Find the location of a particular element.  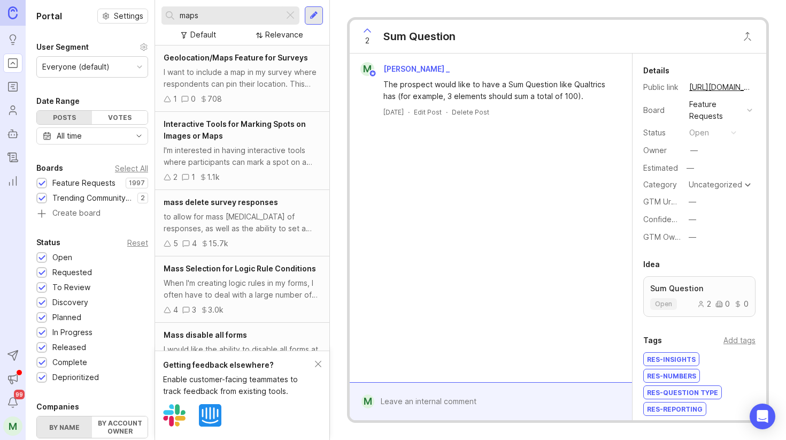

a: Ideas is located at coordinates (13, 40).